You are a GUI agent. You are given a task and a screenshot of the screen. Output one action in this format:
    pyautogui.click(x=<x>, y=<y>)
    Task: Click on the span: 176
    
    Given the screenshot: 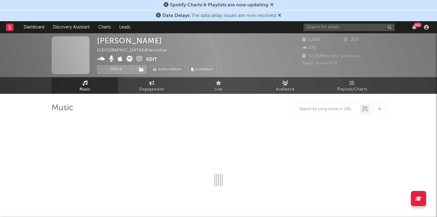 What is the action you would take?
    pyautogui.click(x=309, y=48)
    